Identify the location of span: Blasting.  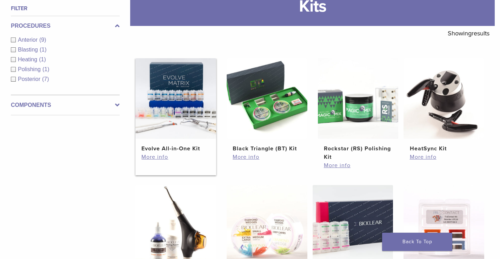
(29, 49).